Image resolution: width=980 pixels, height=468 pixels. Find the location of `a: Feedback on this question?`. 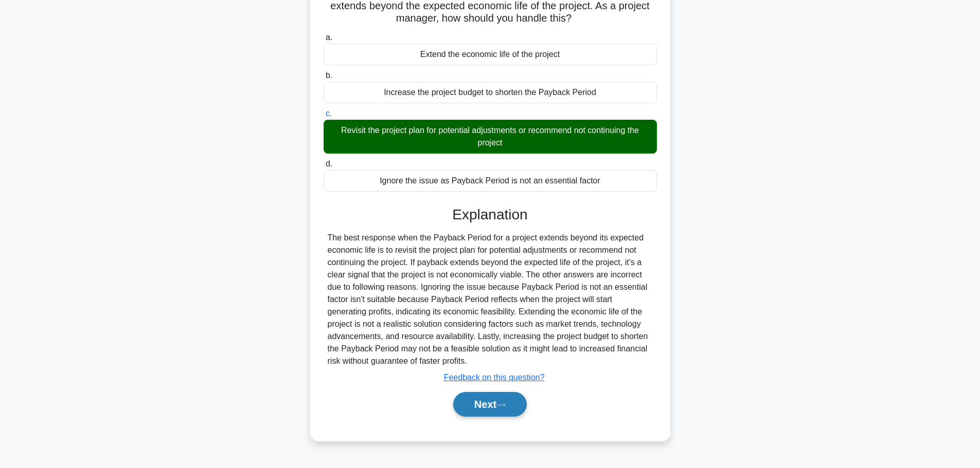

a: Feedback on this question? is located at coordinates (495, 378).